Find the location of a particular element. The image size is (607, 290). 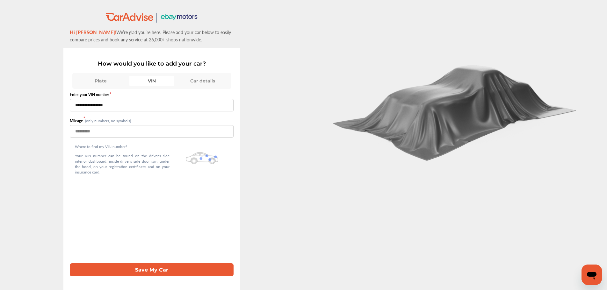

label: Mileage is located at coordinates (77, 121).